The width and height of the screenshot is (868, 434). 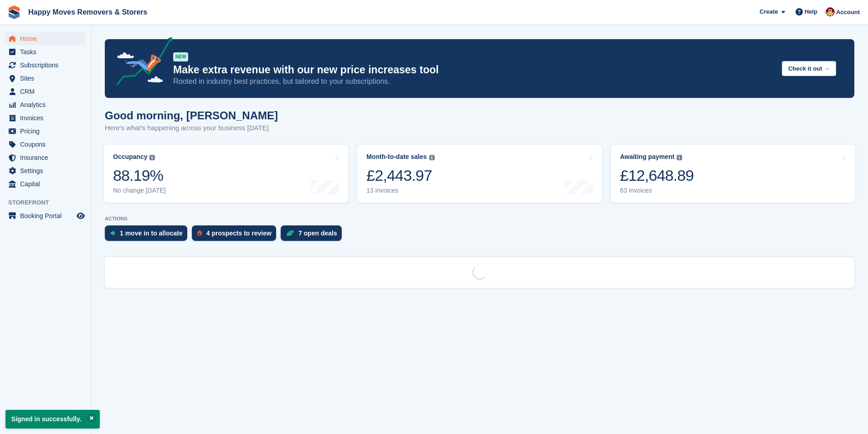 What do you see at coordinates (151, 233) in the screenshot?
I see `div: 1 move in to allocate` at bounding box center [151, 233].